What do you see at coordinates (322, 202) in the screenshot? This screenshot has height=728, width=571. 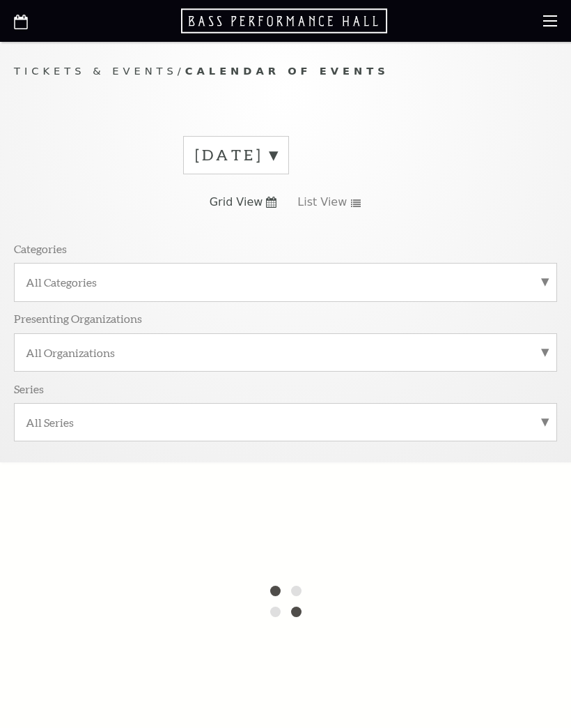 I see `span: List View` at bounding box center [322, 202].